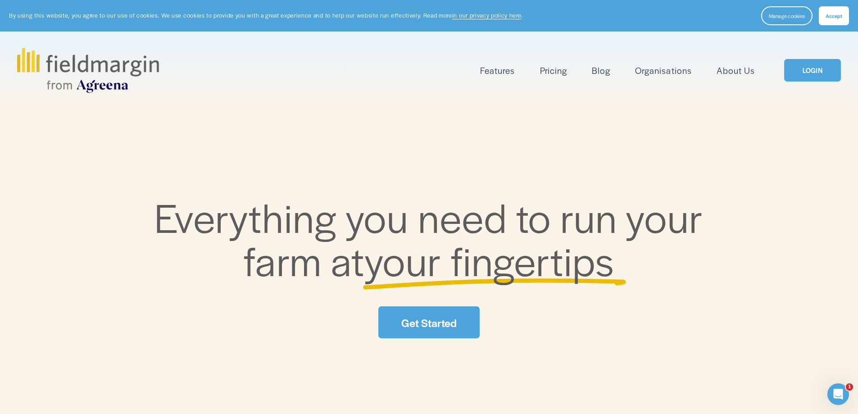 This screenshot has width=858, height=414. I want to click on button: Manage cookies, so click(786, 16).